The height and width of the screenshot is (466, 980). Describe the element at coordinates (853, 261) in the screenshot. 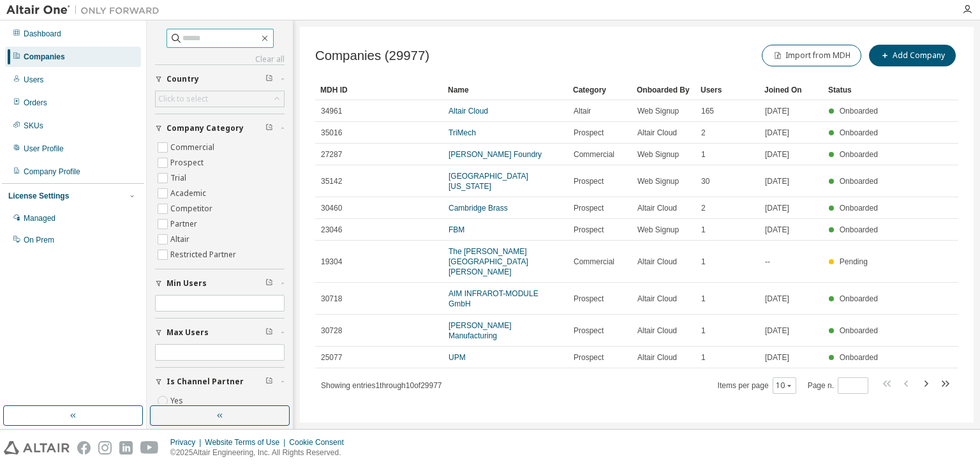

I see `span: Pending` at that location.